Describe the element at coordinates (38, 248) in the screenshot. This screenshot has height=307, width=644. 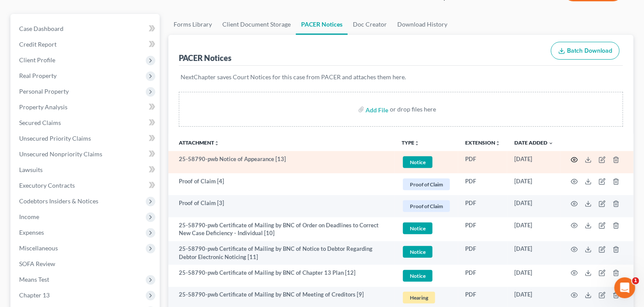
I see `span: Miscellaneous` at that location.